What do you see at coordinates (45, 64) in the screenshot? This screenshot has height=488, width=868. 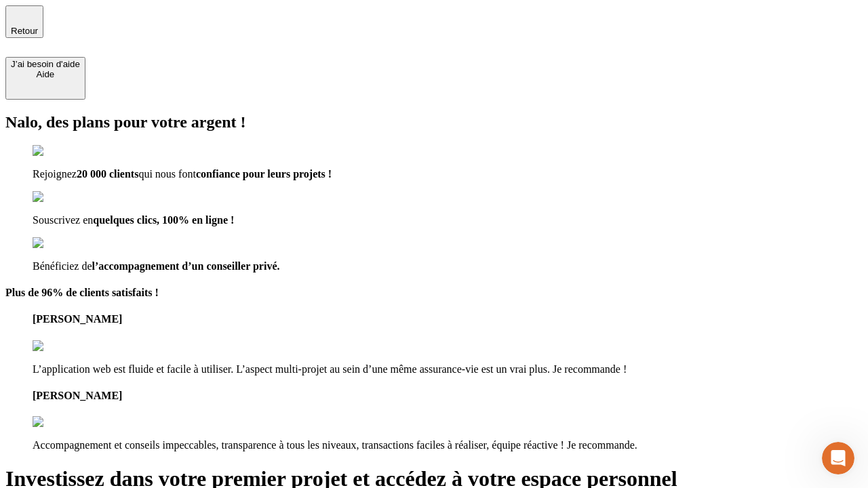 I see `div: J’ai besoin d'aide` at bounding box center [45, 64].